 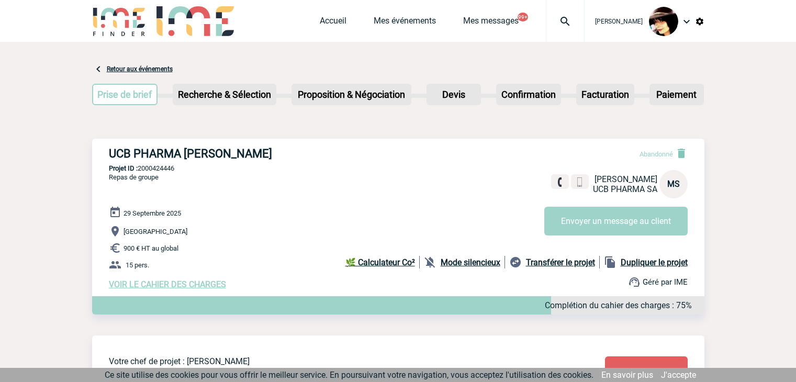 I want to click on img: 101023-0.jpg, so click(x=663, y=21).